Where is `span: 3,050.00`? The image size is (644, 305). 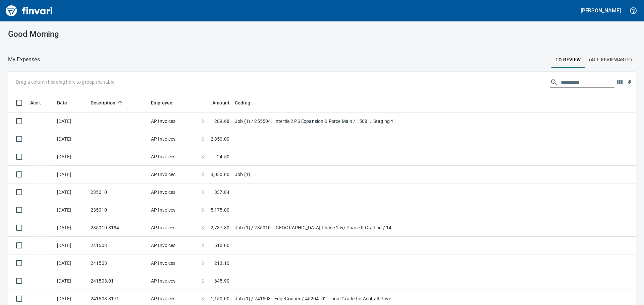 span: 3,050.00 is located at coordinates (220, 175).